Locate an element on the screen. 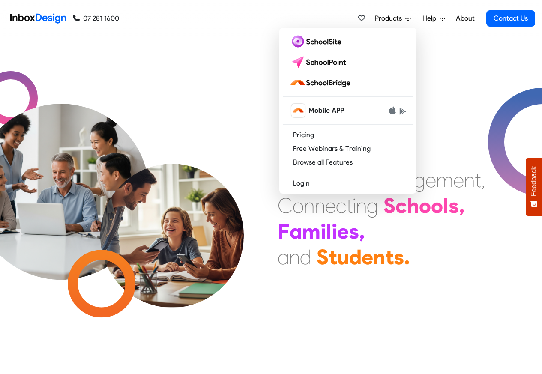 The image size is (542, 374). img: schoolbridge logo is located at coordinates (322, 83).